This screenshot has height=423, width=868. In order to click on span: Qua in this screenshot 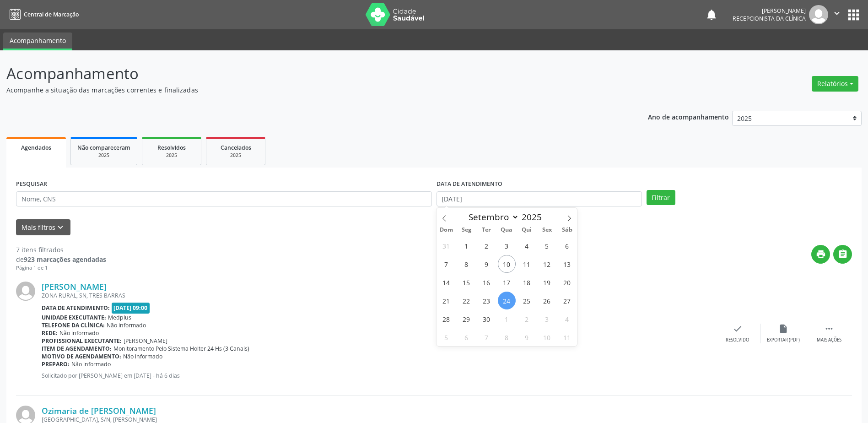, I will do `click(507, 230)`.